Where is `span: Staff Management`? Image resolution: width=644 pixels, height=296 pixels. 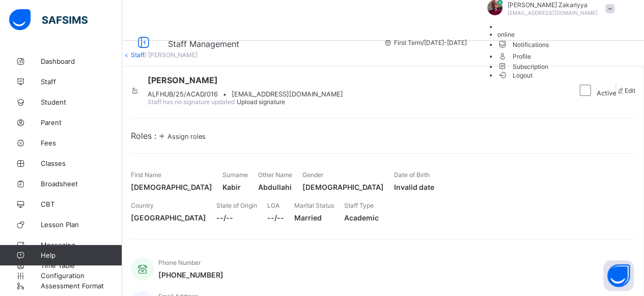 span: Staff Management is located at coordinates (203, 44).